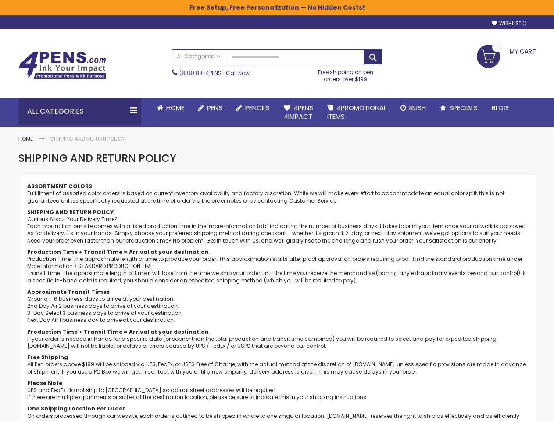 This screenshot has width=554, height=421. What do you see at coordinates (201, 73) in the screenshot?
I see `a: (888) 88-4PENS` at bounding box center [201, 73].